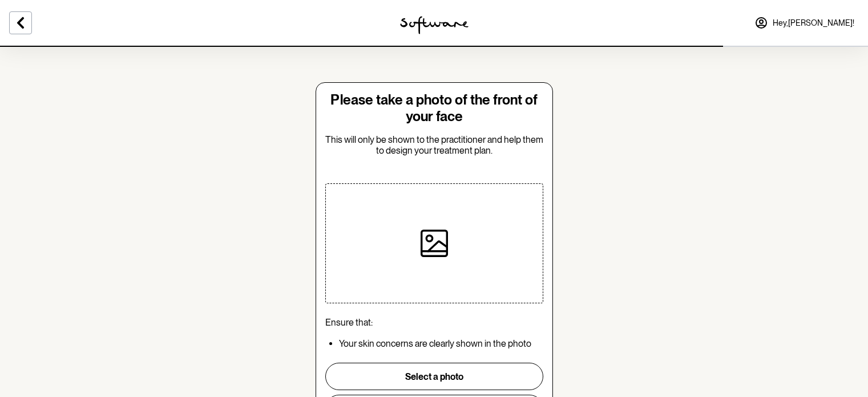  What do you see at coordinates (434, 109) in the screenshot?
I see `h1: Please take a photo of the front of your face` at bounding box center [434, 109].